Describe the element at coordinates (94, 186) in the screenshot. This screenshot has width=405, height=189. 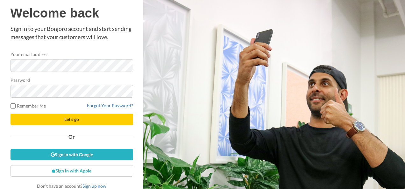
I see `a: Sign up now` at that location.